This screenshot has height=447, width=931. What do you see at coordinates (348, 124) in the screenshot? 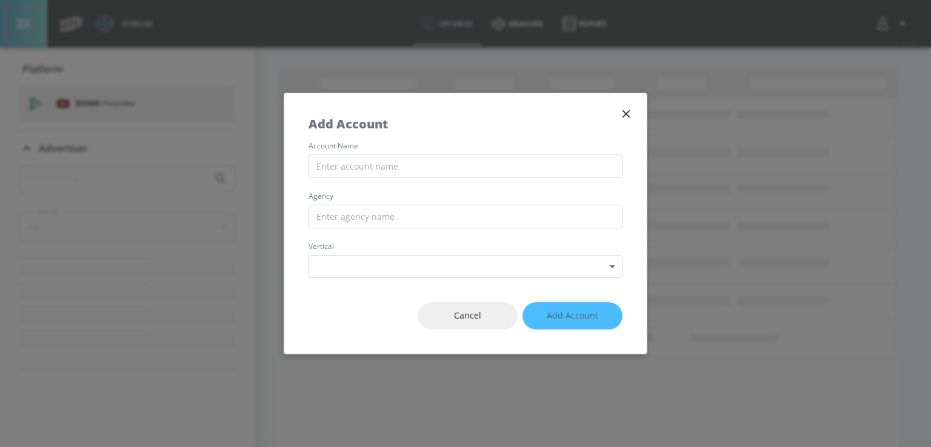
I see `h5: Add Account` at bounding box center [348, 124].